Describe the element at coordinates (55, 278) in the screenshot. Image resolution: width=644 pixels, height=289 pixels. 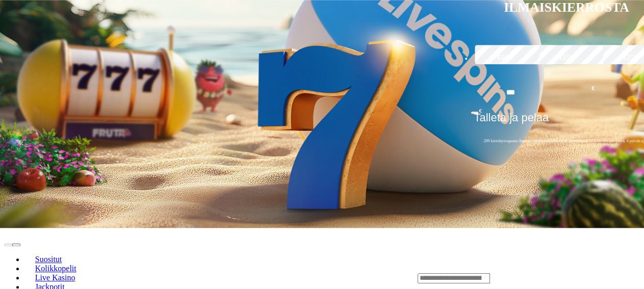
I see `a: Live Kasino` at that location.